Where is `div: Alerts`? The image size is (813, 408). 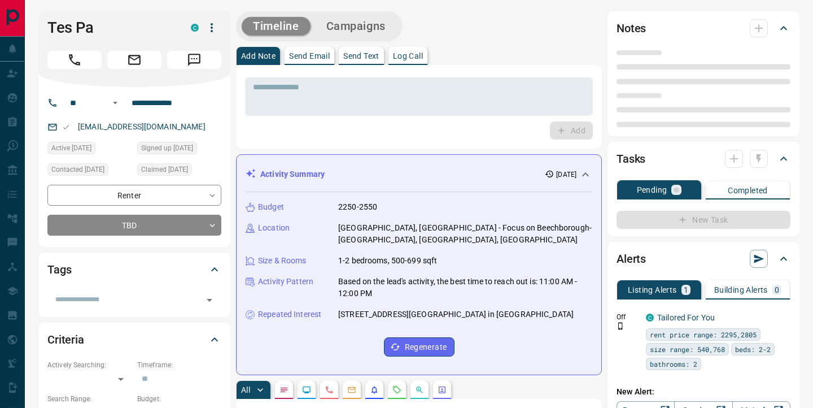 div: Alerts is located at coordinates (703, 259).